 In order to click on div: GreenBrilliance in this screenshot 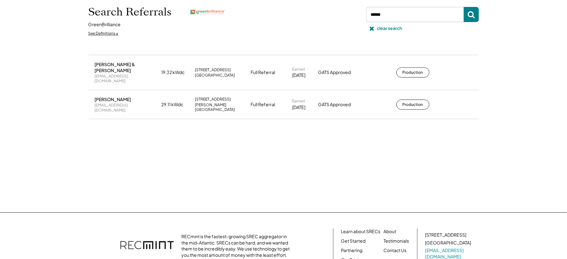, I will do `click(104, 25)`.